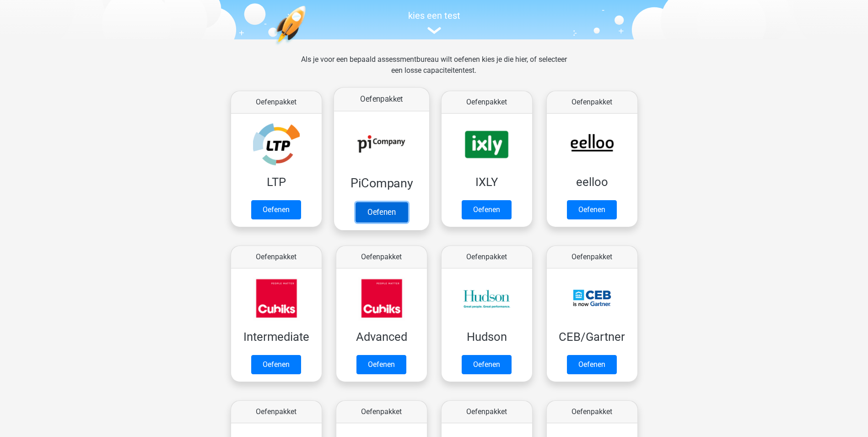 This screenshot has height=437, width=868. Describe the element at coordinates (434, 16) in the screenshot. I see `h5: kies een test` at that location.